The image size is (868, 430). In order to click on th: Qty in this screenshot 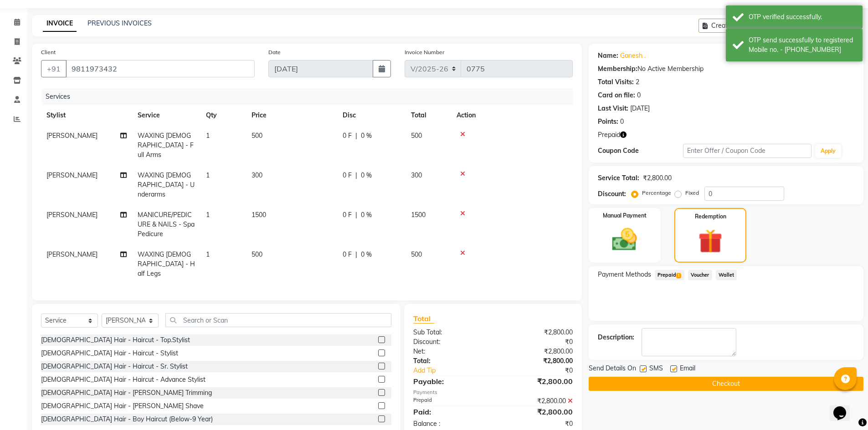, I will do `click(223, 115)`.